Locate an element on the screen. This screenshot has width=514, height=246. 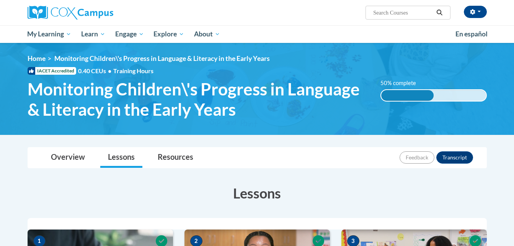
a: Home is located at coordinates (36, 58).